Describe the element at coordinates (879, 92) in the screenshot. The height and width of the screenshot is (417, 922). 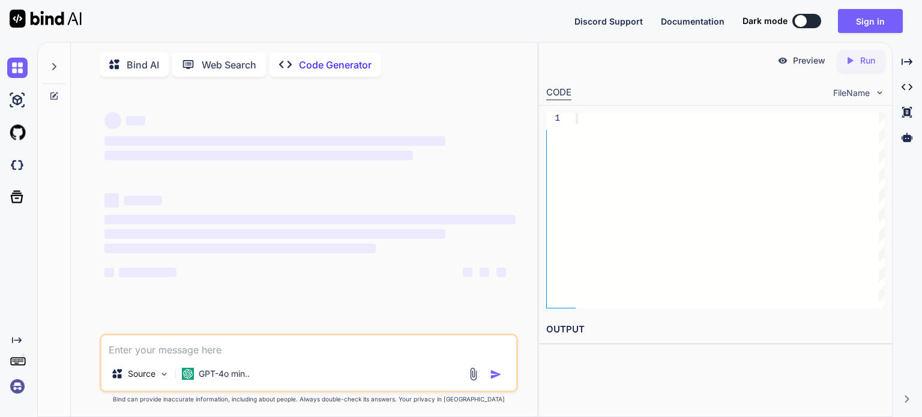
I see `img: chevron down` at that location.